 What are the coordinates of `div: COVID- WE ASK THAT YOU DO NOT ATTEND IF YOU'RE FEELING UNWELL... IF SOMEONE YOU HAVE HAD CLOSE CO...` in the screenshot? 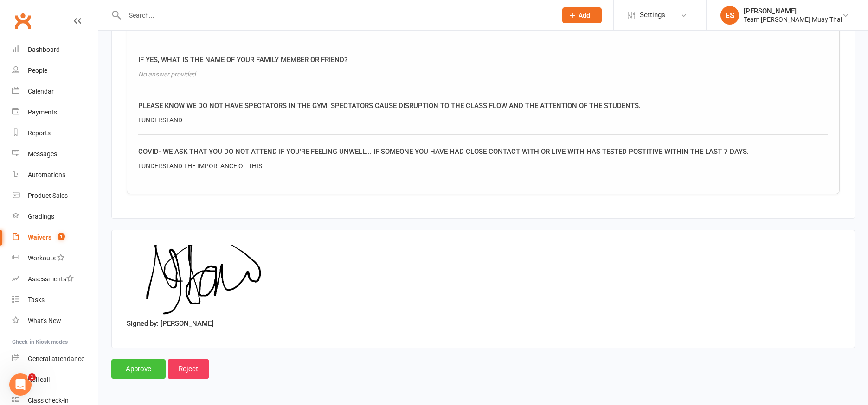 It's located at (483, 152).